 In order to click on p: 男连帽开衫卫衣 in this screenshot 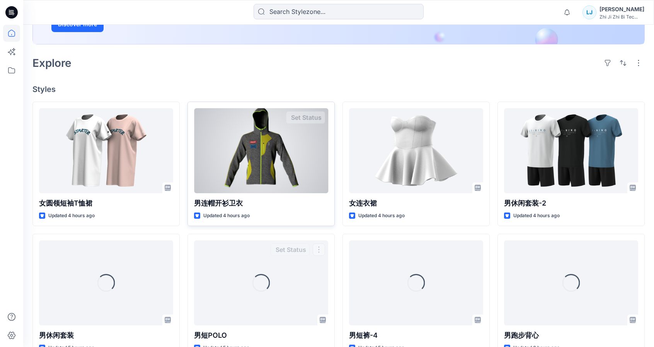, I will do `click(261, 203)`.